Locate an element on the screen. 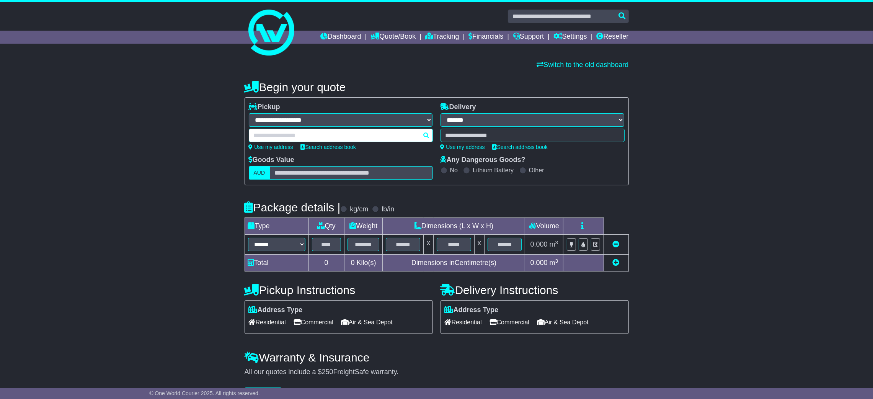 The height and width of the screenshot is (399, 873). td: Kilo(s) is located at coordinates (363, 263).